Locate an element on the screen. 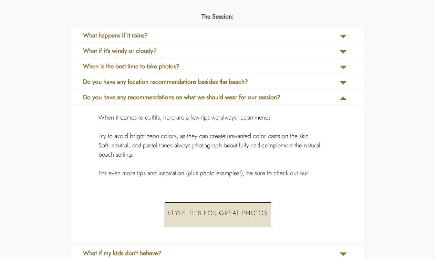 This screenshot has height=259, width=435. a: When is the best time to take photos? is located at coordinates (182, 69).